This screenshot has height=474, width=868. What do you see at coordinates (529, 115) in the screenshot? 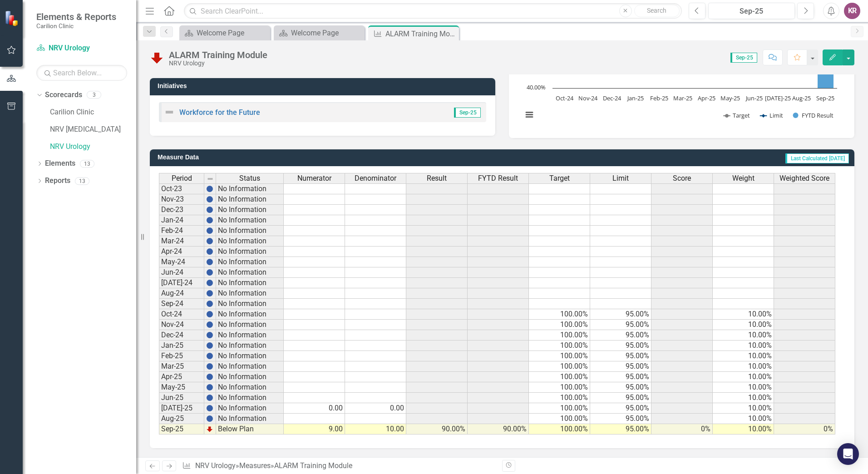
I see `button: View chart menu, Chart` at bounding box center [529, 115].